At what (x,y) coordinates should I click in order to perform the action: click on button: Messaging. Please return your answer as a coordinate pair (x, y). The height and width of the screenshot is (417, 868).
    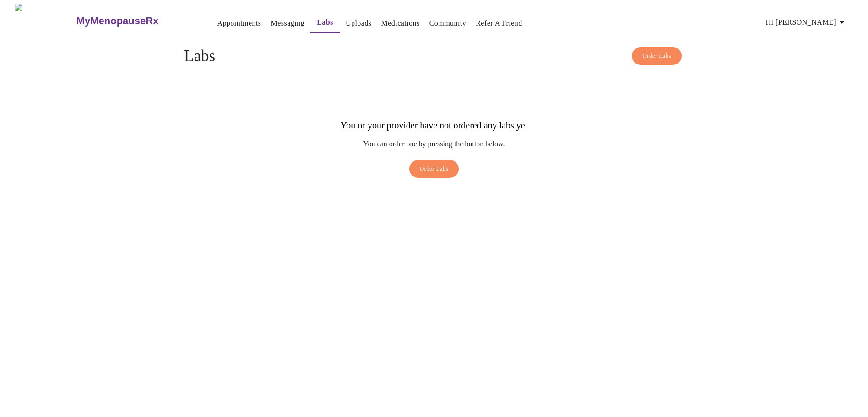
    Looking at the image, I should click on (288, 23).